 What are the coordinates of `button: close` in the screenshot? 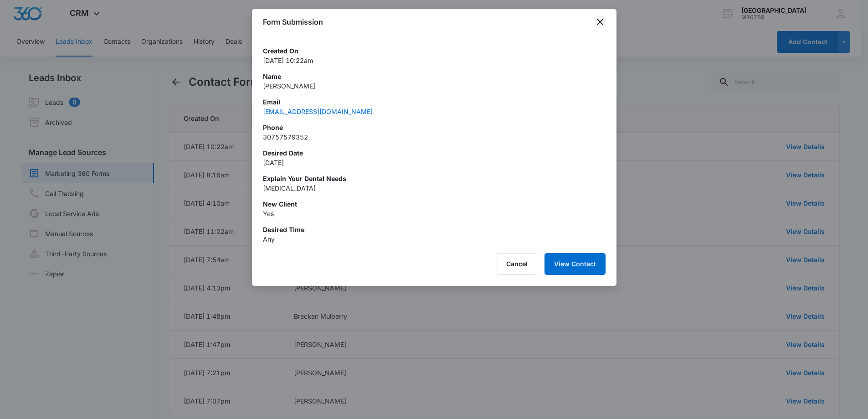 It's located at (600, 21).